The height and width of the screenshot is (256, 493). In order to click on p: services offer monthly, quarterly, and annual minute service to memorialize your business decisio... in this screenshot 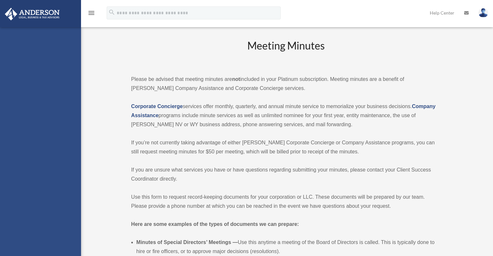, I will do `click(286, 116)`.